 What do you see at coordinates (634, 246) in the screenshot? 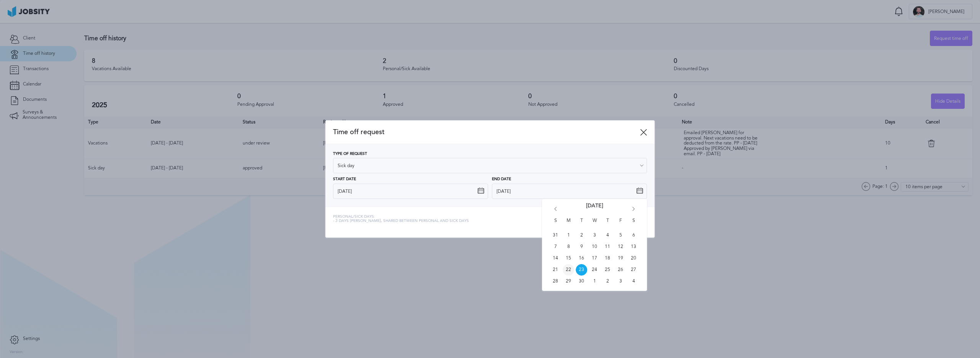
I see `span: Sat Sep 13 2025` at bounding box center [634, 246].